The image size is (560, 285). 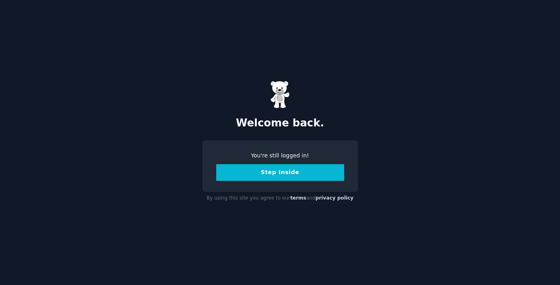 I want to click on div: You're still logged in!, so click(x=280, y=155).